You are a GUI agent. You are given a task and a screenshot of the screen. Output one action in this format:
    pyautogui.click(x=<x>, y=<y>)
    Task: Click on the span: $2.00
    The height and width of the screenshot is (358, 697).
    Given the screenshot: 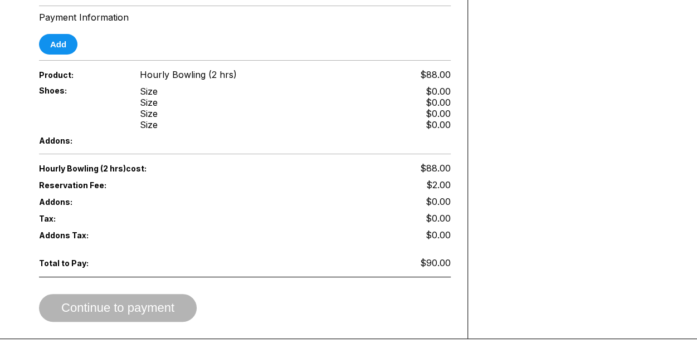 What is the action you would take?
    pyautogui.click(x=439, y=185)
    